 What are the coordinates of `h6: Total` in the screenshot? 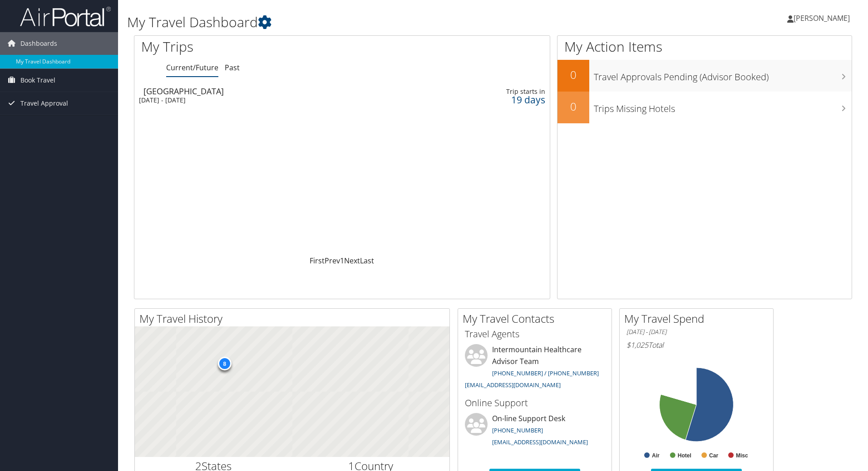 It's located at (696, 345).